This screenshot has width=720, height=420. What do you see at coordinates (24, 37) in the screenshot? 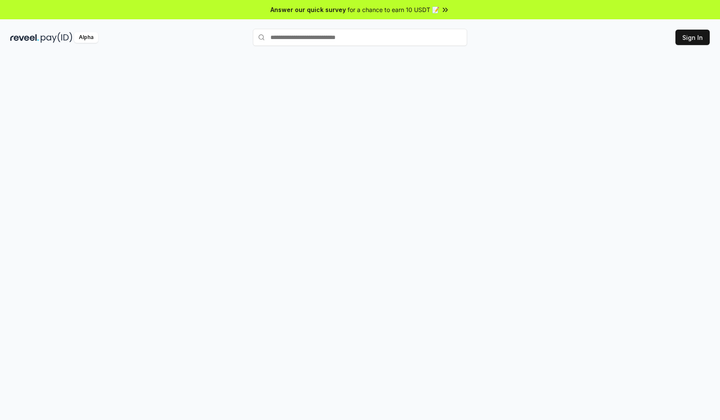
I see `img: reveel_dark` at bounding box center [24, 37].